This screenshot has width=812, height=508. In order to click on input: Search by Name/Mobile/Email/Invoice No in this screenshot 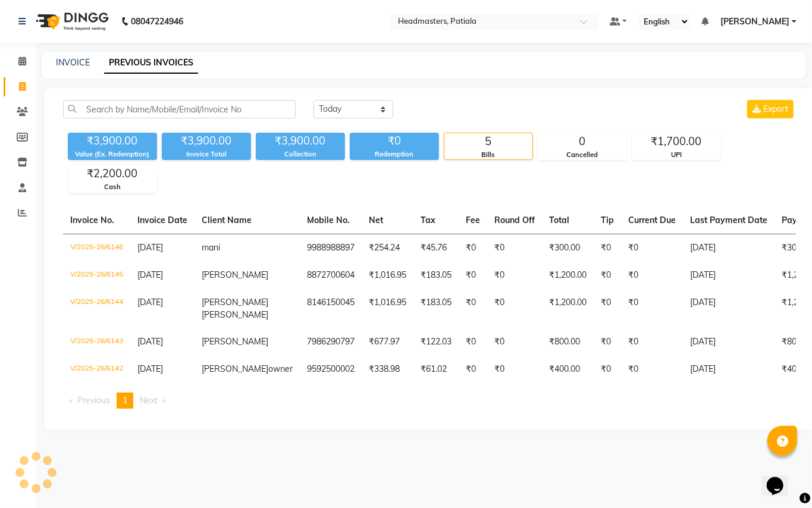, I will do `click(179, 109)`.